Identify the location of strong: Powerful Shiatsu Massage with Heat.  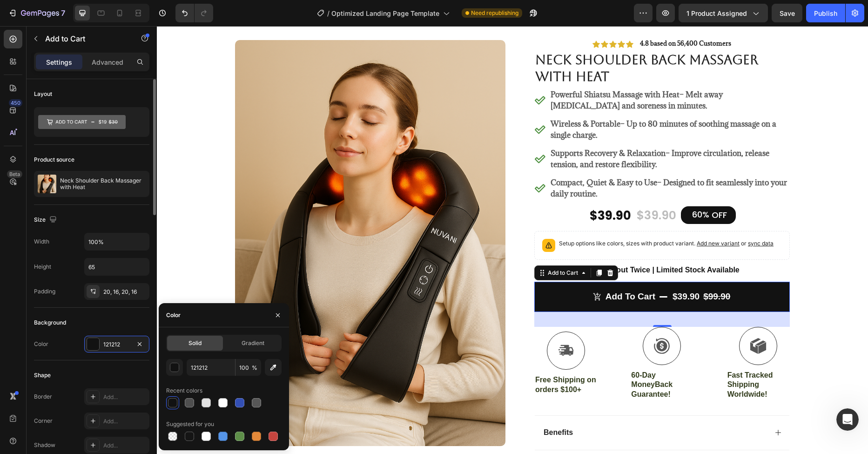
(458, 68).